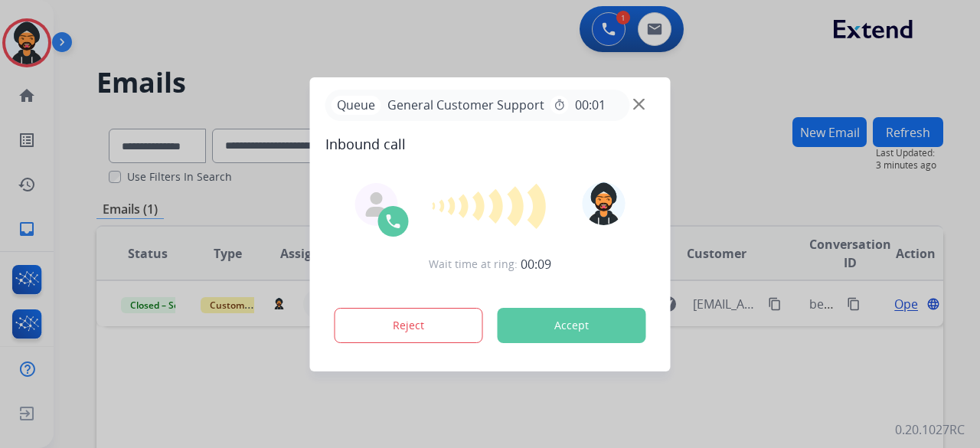  I want to click on span: Inbound call, so click(490, 144).